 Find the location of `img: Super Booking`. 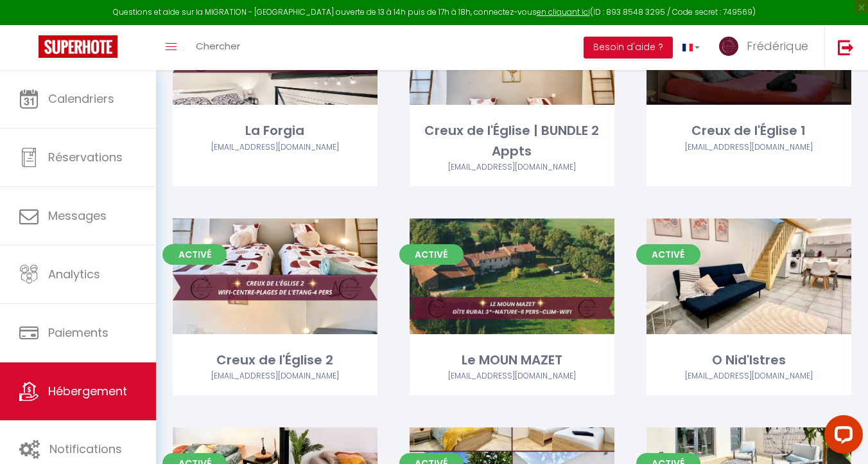

img: Super Booking is located at coordinates (78, 46).